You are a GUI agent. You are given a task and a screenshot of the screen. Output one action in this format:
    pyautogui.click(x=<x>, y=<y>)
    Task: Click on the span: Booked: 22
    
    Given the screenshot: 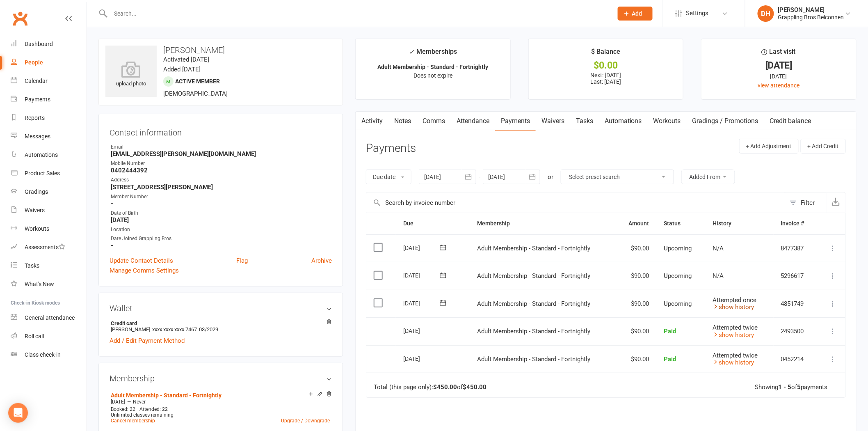 What is the action you would take?
    pyautogui.click(x=123, y=409)
    